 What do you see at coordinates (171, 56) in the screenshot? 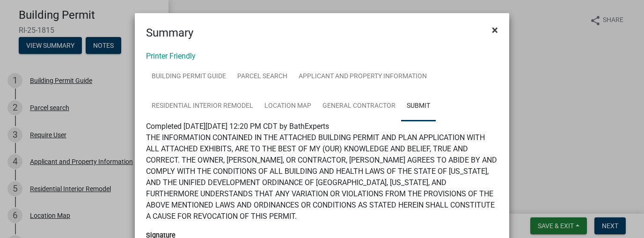
I see `a: Printer Friendly` at bounding box center [171, 56].